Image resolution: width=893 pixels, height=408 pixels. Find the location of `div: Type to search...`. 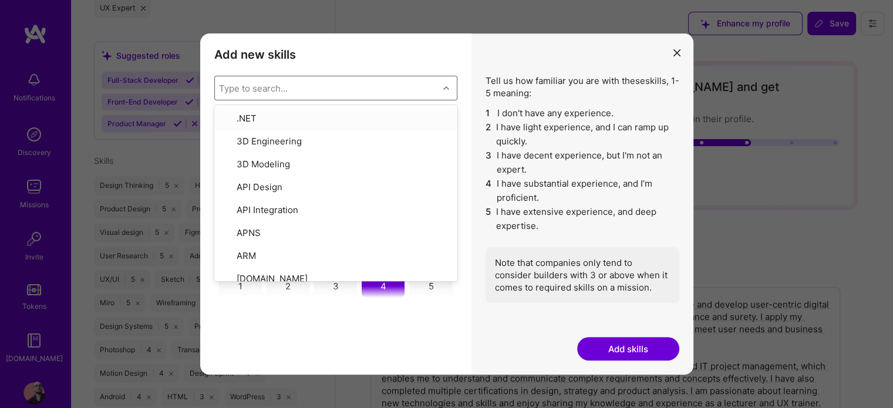

div: Type to search... is located at coordinates (253, 88).